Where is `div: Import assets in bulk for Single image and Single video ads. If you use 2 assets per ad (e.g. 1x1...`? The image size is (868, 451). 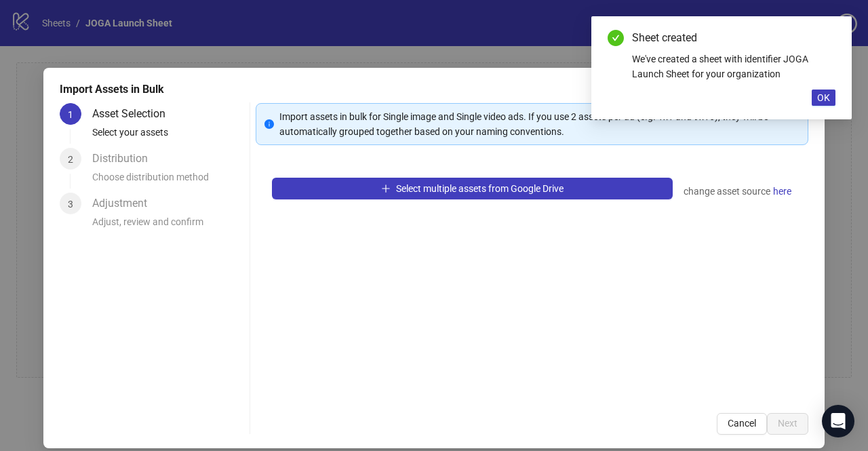
div: Import assets in bulk for Single image and Single video ads. If you use 2 assets per ad (e.g. 1x1... is located at coordinates (540, 124).